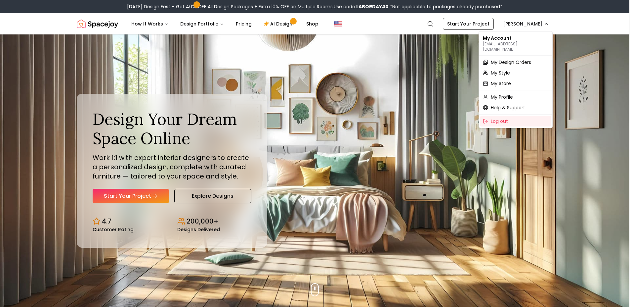 This screenshot has height=307, width=635. Describe the element at coordinates (500, 121) in the screenshot. I see `span: Log out` at that location.